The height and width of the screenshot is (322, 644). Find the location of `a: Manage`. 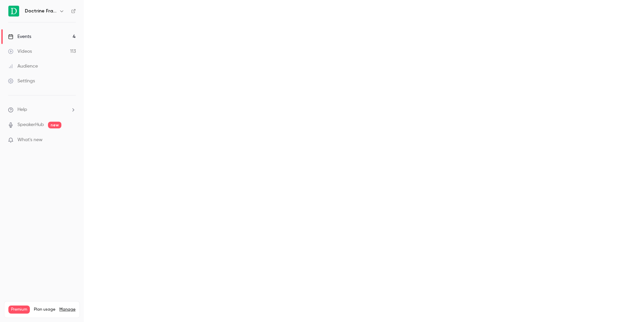

a: Manage is located at coordinates (67, 309).